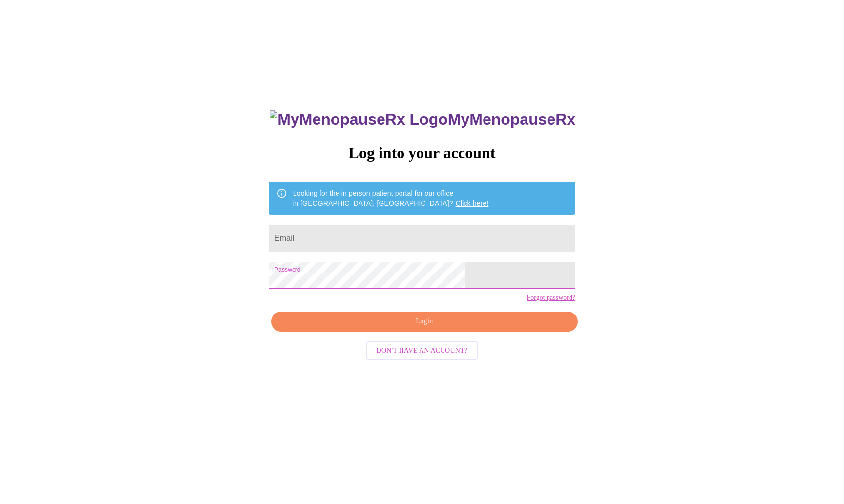  What do you see at coordinates (422, 351) in the screenshot?
I see `span: Don't have an account?` at bounding box center [422, 351].